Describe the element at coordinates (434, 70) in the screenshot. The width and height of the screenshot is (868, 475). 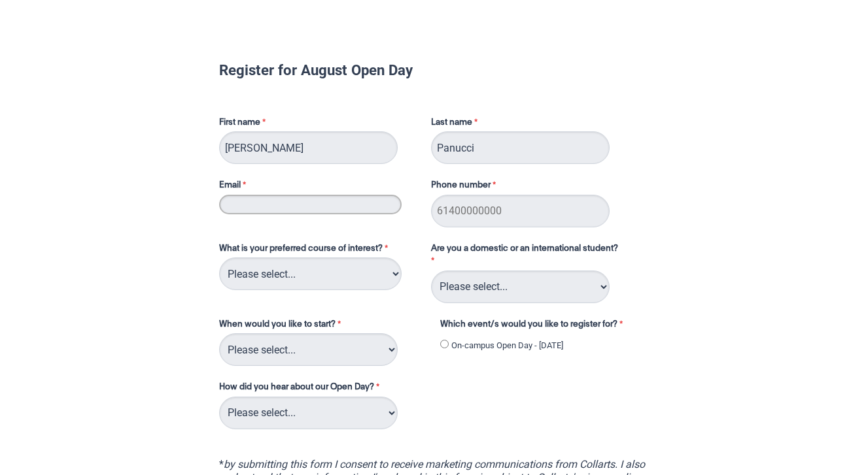
I see `h1: Register for August Open Day` at that location.